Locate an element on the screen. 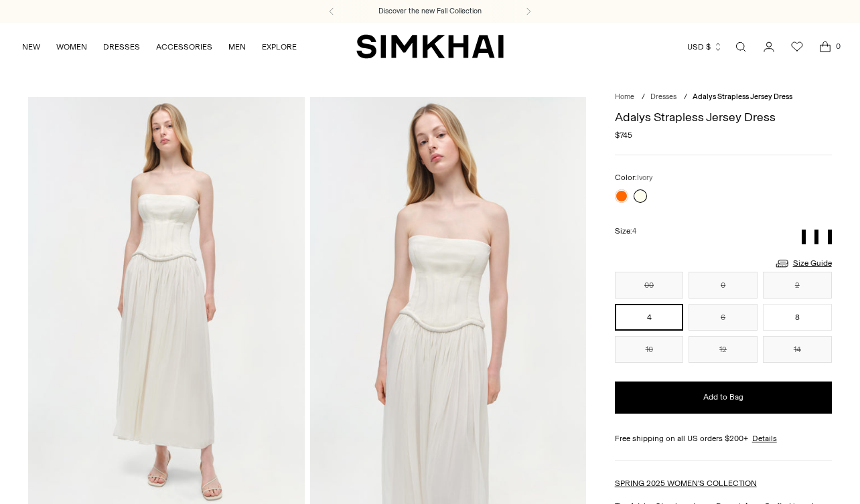 This screenshot has height=504, width=860. a: Dresses is located at coordinates (663, 97).